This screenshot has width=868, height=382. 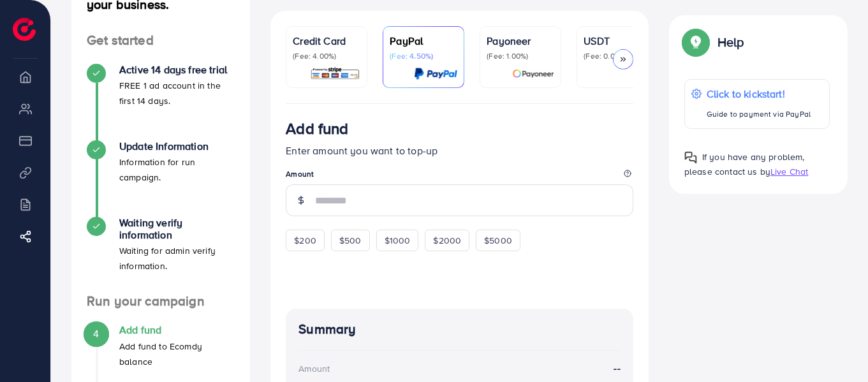 What do you see at coordinates (177, 258) in the screenshot?
I see `p: Waiting for admin verify information.` at bounding box center [177, 258].